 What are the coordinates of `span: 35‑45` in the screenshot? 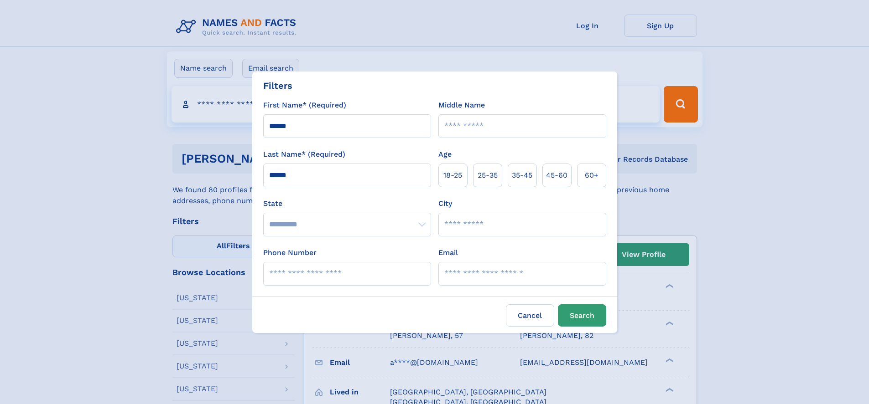 It's located at (522, 176).